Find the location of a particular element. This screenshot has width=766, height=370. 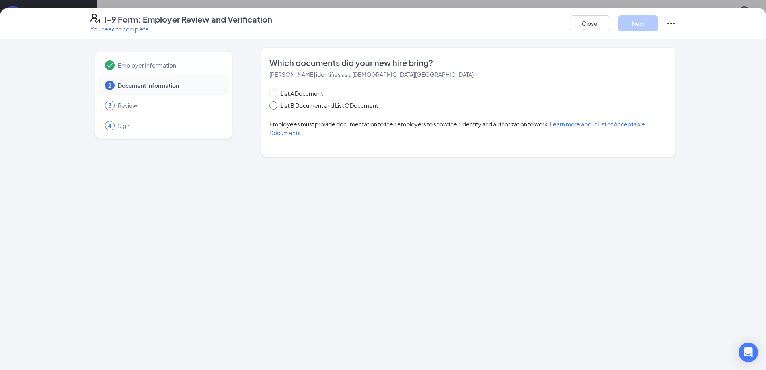

span: Employer Information is located at coordinates (169, 65).